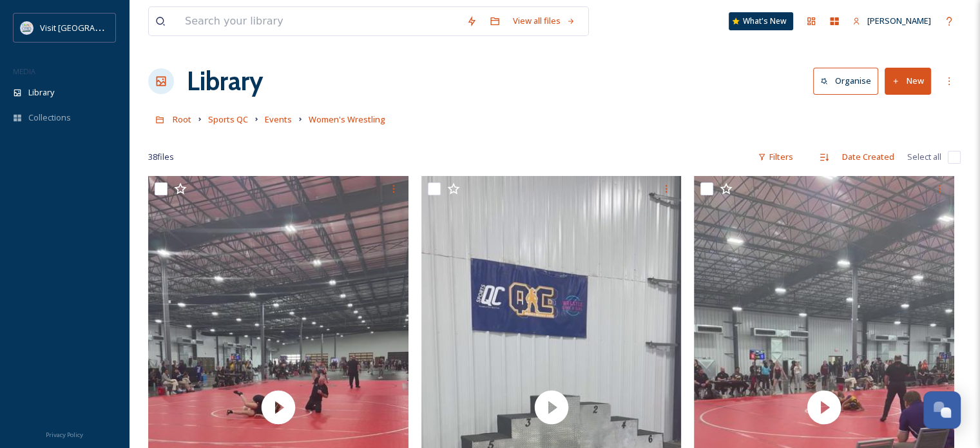  I want to click on span: Library, so click(41, 92).